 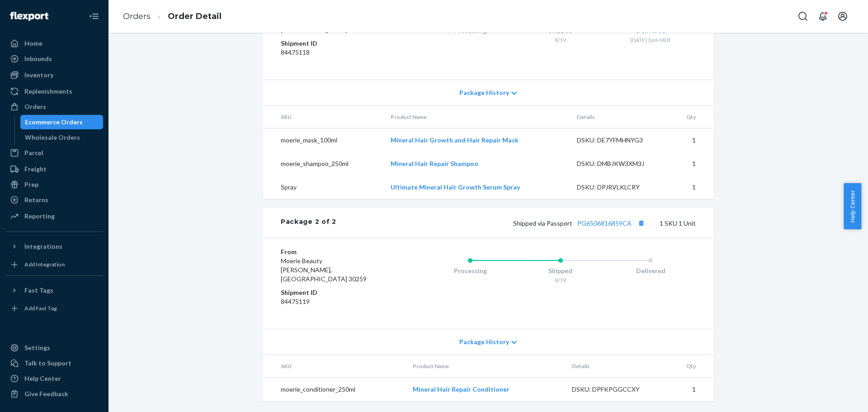 What do you see at coordinates (54, 122) in the screenshot?
I see `div: Ecommerce Orders` at bounding box center [54, 122].